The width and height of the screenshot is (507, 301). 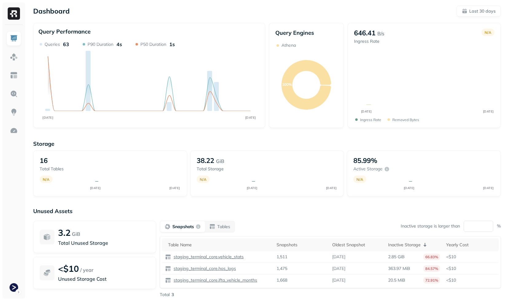 I want to click on p: Total, so click(x=165, y=294).